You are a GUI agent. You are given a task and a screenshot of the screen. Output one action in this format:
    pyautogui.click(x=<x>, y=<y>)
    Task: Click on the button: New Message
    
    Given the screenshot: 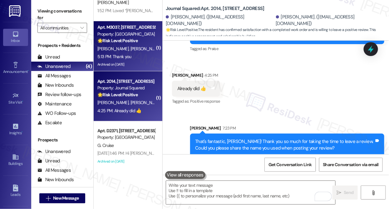 What is the action you would take?
    pyautogui.click(x=63, y=198)
    